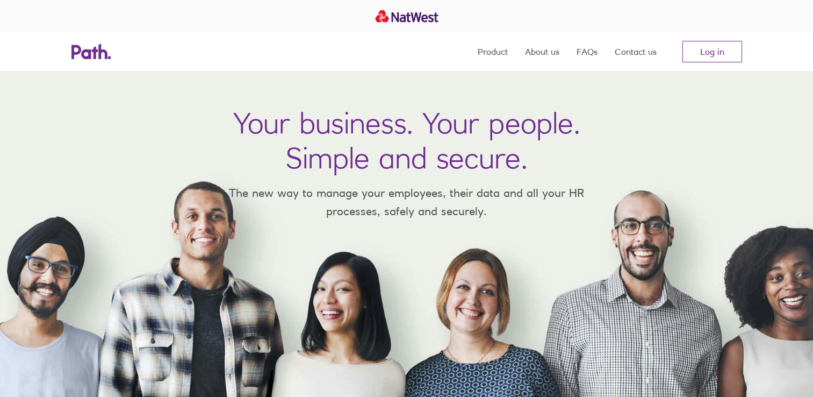 The width and height of the screenshot is (813, 397). Describe the element at coordinates (407, 140) in the screenshot. I see `h1: Your business. Your people. Simple and secure.` at that location.